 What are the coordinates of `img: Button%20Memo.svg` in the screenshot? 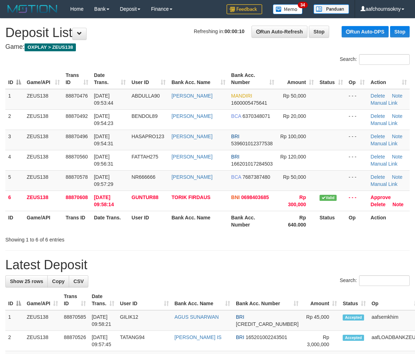 It's located at (288, 9).